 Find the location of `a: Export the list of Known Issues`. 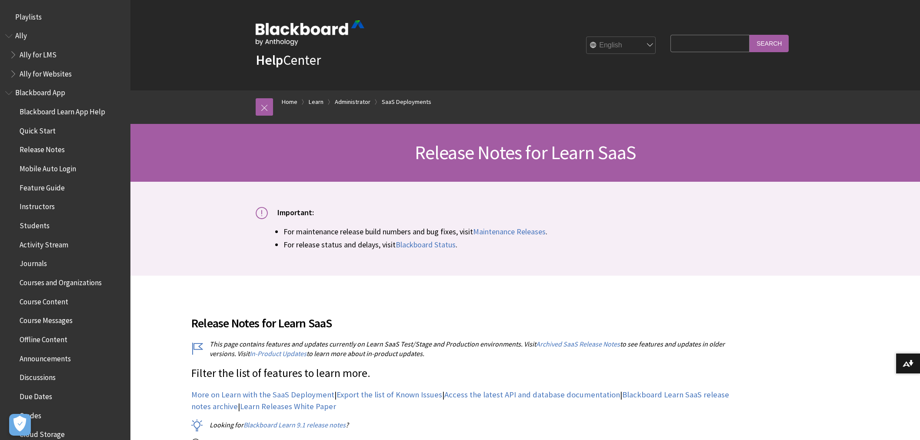

a: Export the list of Known Issues is located at coordinates (389, 395).